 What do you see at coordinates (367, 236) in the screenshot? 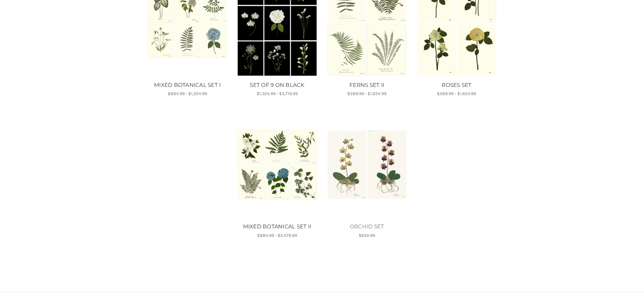
I see `span: $634.99` at bounding box center [367, 236].